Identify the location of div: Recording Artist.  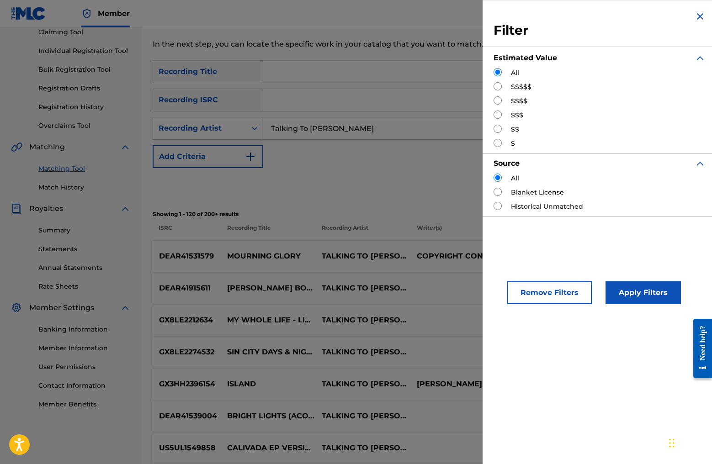
(200, 128).